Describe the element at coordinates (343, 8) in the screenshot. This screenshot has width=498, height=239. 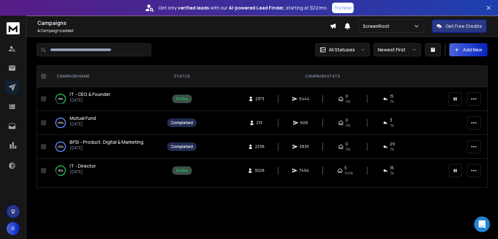
I see `button: Try Now` at that location.